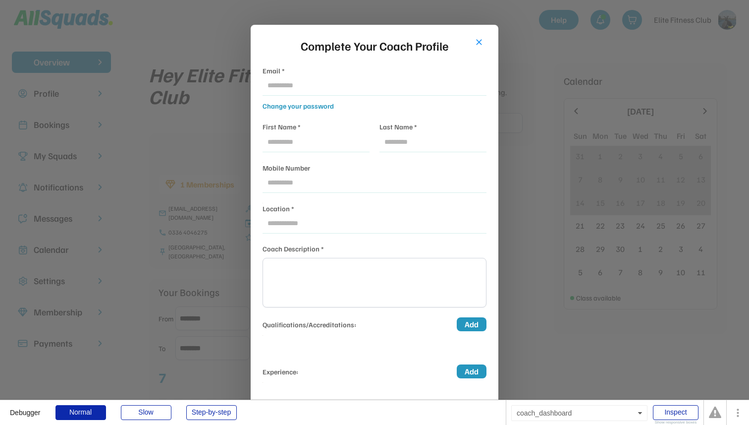 This screenshot has height=425, width=749. Describe the element at coordinates (375, 46) in the screenshot. I see `div: Complete Your Coach Profile` at that location.